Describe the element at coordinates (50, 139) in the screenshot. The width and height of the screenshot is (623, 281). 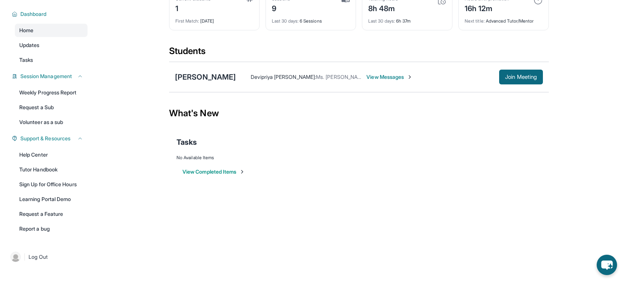
I see `button: Support & Resources` at that location.